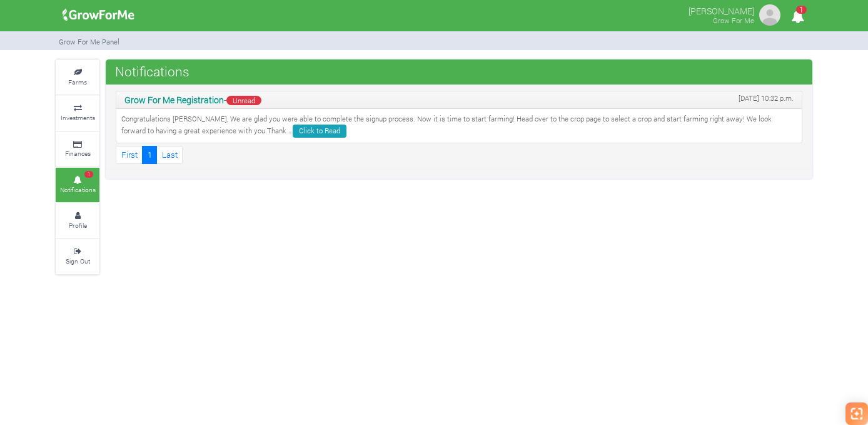 The image size is (868, 425). Describe the element at coordinates (78, 190) in the screenshot. I see `small: Notifications` at that location.